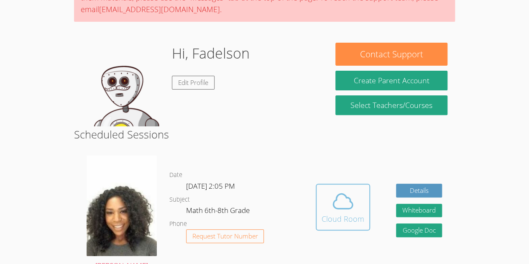 Image resolution: width=529 pixels, height=264 pixels. I want to click on button: Whiteboard, so click(419, 210).